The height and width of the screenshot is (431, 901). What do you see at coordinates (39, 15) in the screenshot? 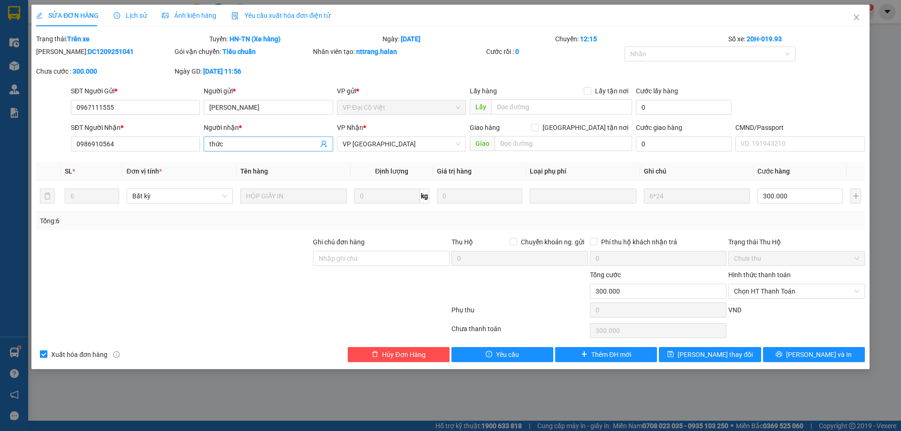
I see `span: edit` at bounding box center [39, 15].